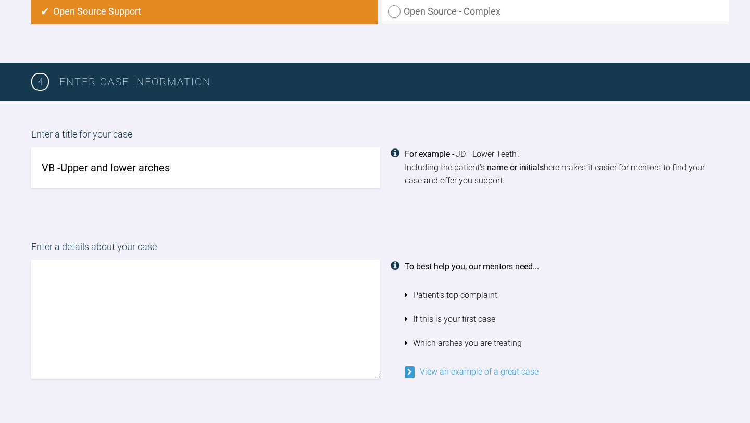 Image resolution: width=750 pixels, height=423 pixels. I want to click on label: Enter a title for your case, so click(375, 137).